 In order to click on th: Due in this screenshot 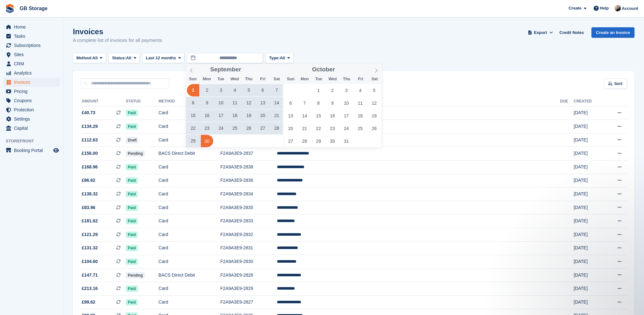, I will do `click(567, 101)`.